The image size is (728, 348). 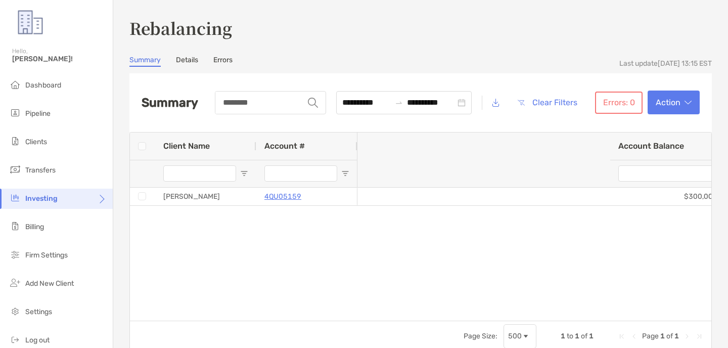 What do you see at coordinates (38, 311) in the screenshot?
I see `span: Settings` at bounding box center [38, 311].